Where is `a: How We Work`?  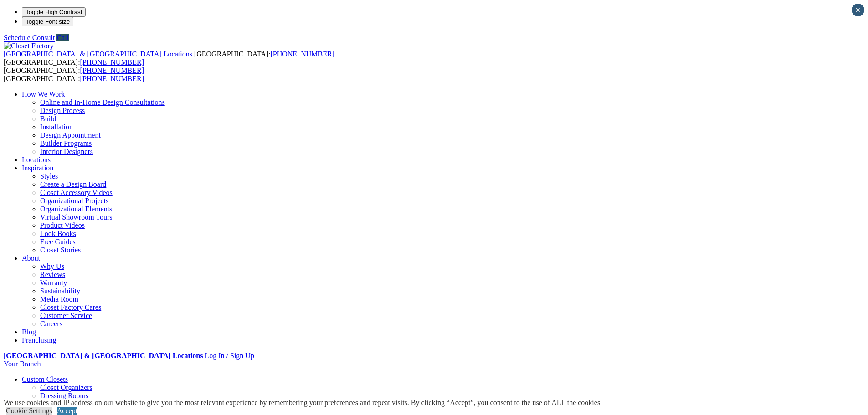
a: How We Work is located at coordinates (43, 94).